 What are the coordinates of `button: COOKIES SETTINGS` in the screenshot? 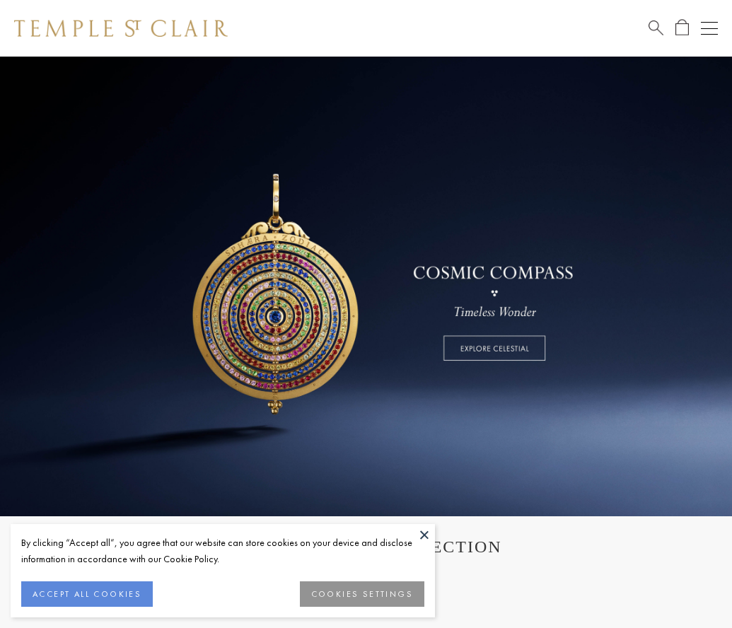 It's located at (362, 594).